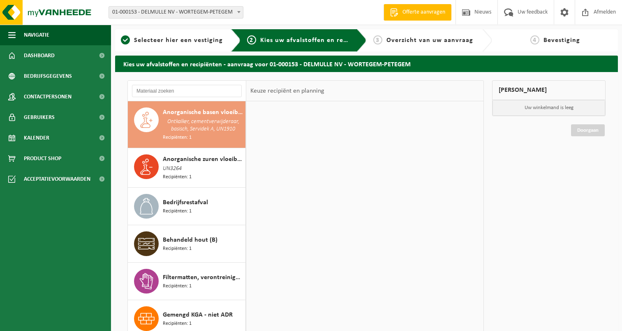  What do you see at coordinates (190, 240) in the screenshot?
I see `span: Behandeld hout (B)` at bounding box center [190, 240].